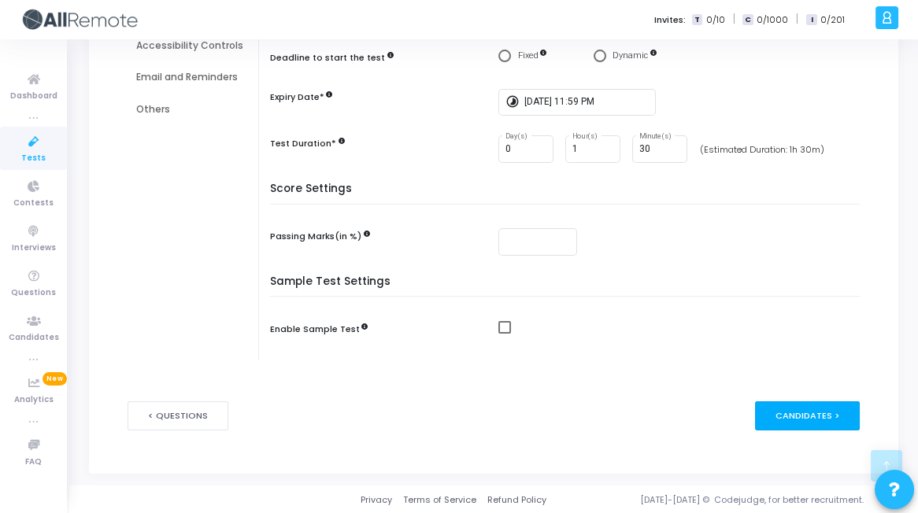  Describe the element at coordinates (33, 203) in the screenshot. I see `span: Contests` at that location.